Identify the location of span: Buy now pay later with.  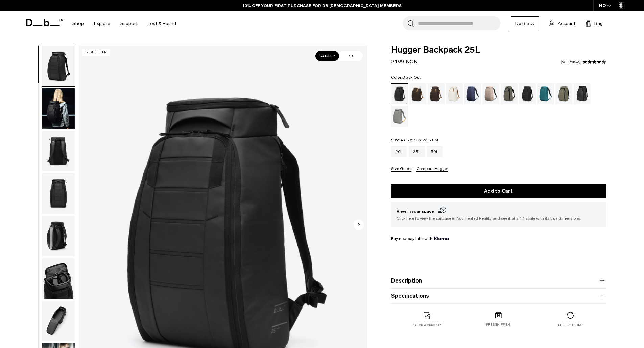
(420, 239).